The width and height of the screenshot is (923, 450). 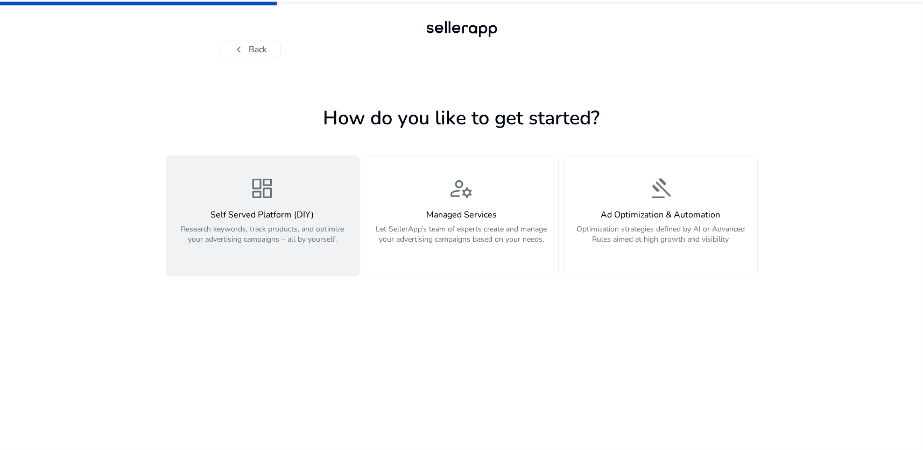 What do you see at coordinates (462, 118) in the screenshot?
I see `h1: How do you like to get started?` at bounding box center [462, 118].